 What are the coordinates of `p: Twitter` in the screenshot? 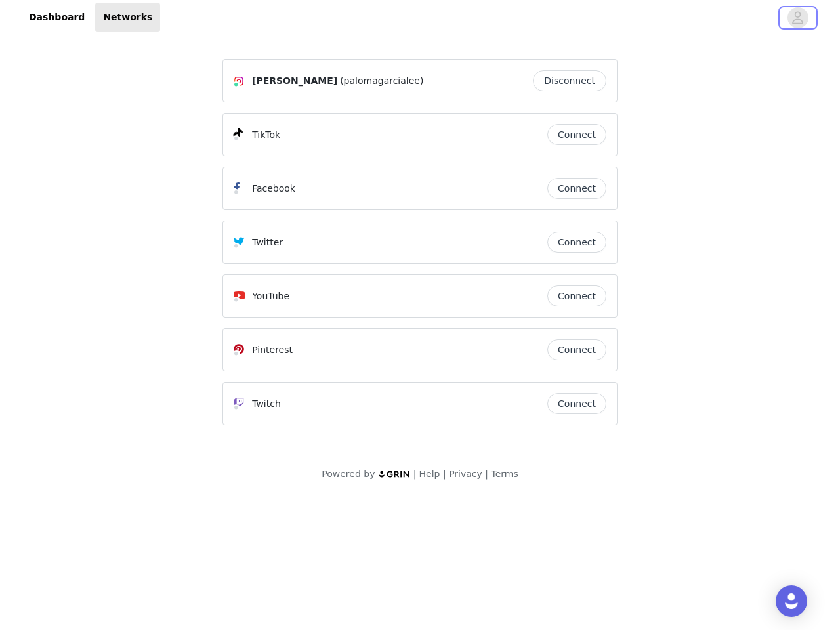 It's located at (267, 242).